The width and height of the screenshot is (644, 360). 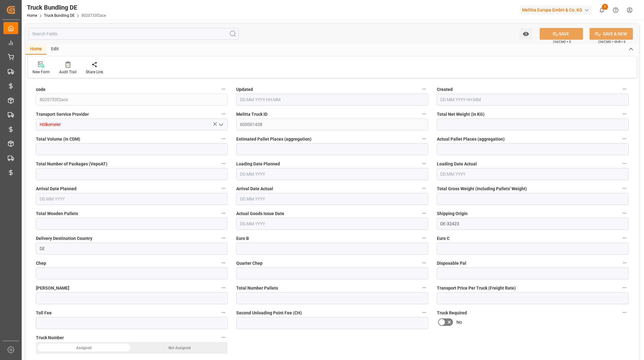 I want to click on button: Euro B, so click(x=425, y=238).